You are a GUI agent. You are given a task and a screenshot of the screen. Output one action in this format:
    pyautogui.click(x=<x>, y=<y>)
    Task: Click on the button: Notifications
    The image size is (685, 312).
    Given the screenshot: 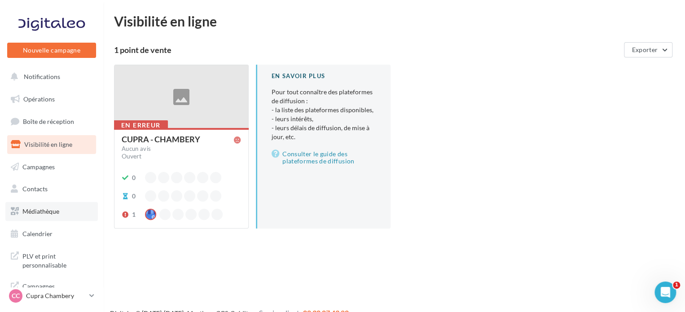 What is the action you would take?
    pyautogui.click(x=50, y=77)
    